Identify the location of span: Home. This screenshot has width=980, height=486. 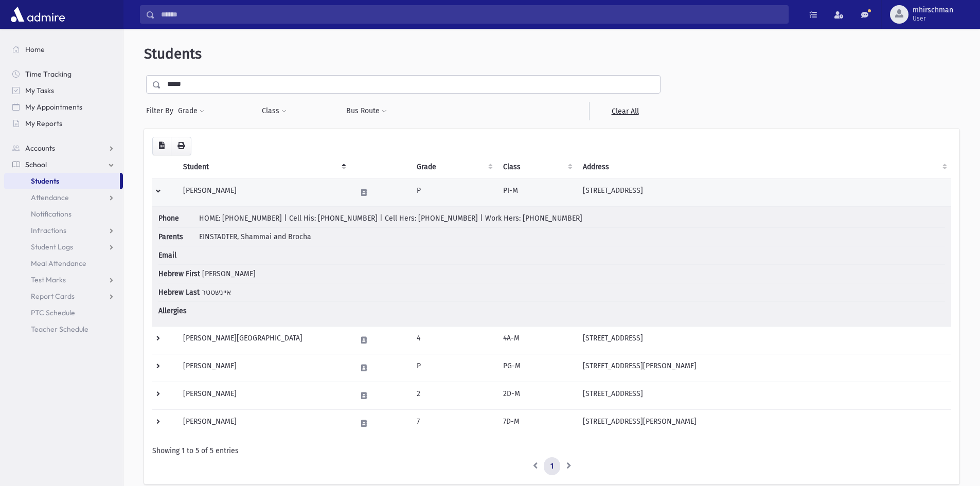
(35, 50).